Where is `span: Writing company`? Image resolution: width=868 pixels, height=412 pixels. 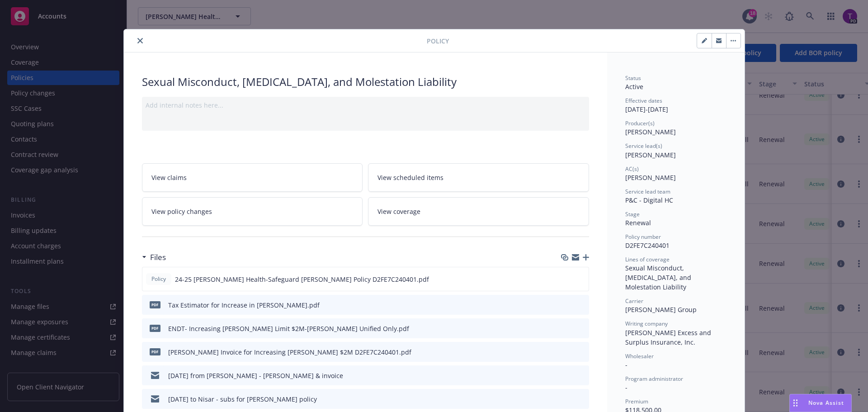
span: Writing company is located at coordinates (646, 323).